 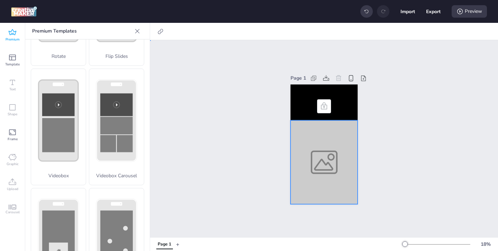 I want to click on p: Videobox Carousel, so click(x=117, y=175).